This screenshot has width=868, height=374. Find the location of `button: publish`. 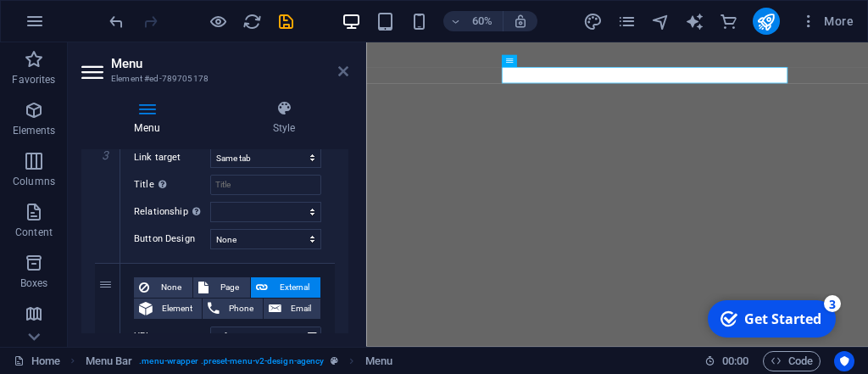

button: publish is located at coordinates (767, 21).